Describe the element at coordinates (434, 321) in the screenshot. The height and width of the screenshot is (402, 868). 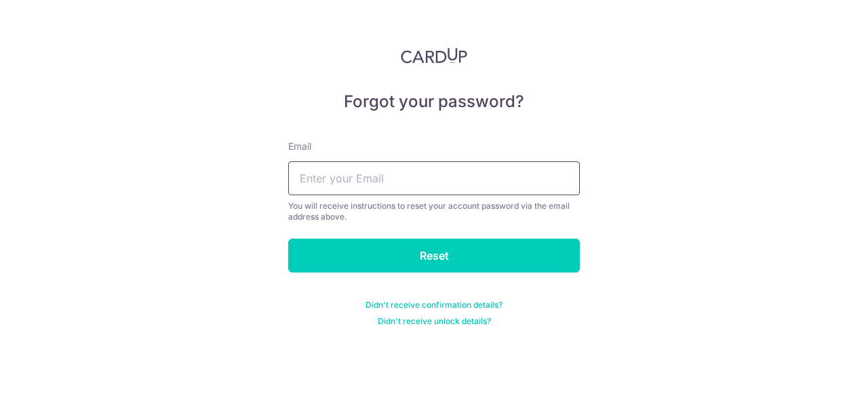
I see `a: Didn't receive unlock details?` at that location.